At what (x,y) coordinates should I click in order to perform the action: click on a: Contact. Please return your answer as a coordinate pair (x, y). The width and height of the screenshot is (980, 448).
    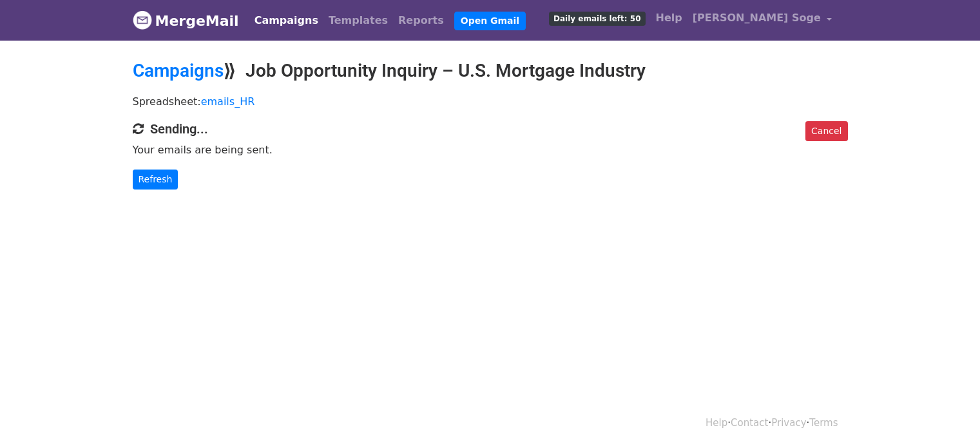
    Looking at the image, I should click on (749, 423).